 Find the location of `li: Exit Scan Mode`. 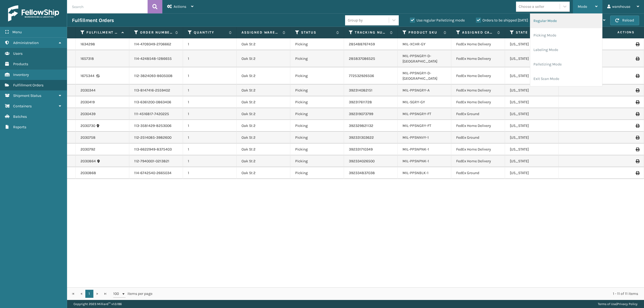

li: Exit Scan Mode is located at coordinates (566, 79).